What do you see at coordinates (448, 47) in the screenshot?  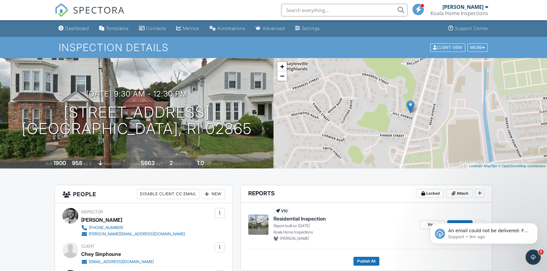 I see `a: Client View` at bounding box center [448, 47].